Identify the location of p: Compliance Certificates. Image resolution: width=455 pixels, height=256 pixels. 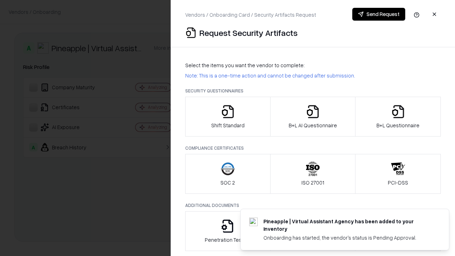
(313, 148).